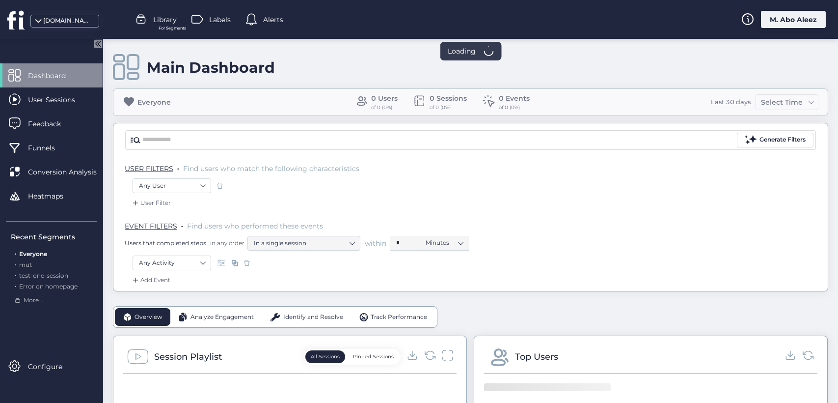 The height and width of the screenshot is (403, 838). Describe the element at coordinates (53, 196) in the screenshot. I see `span: Heatmaps` at that location.